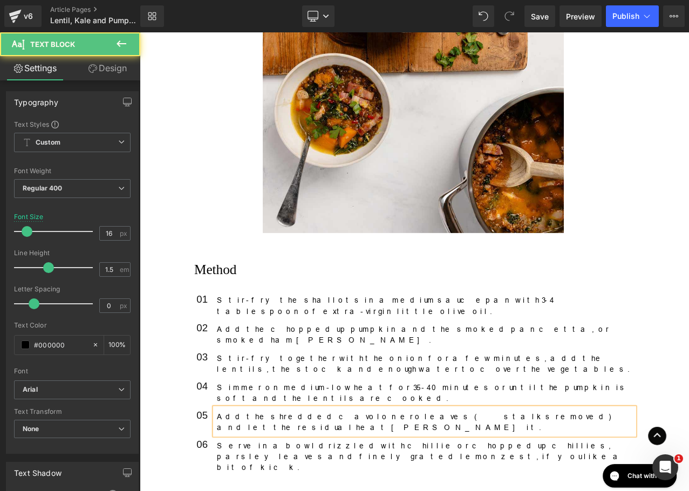  What do you see at coordinates (72, 411) in the screenshot?
I see `div: Text Transform` at bounding box center [72, 411].